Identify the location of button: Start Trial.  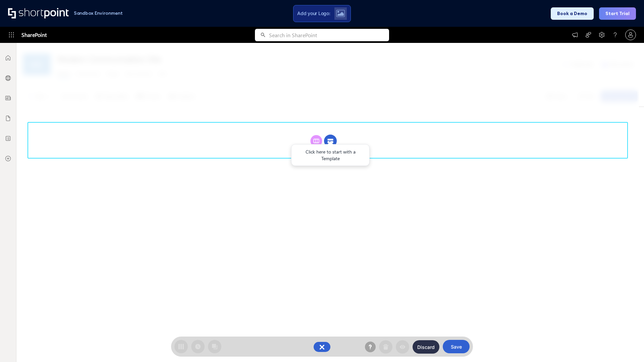
(617, 13).